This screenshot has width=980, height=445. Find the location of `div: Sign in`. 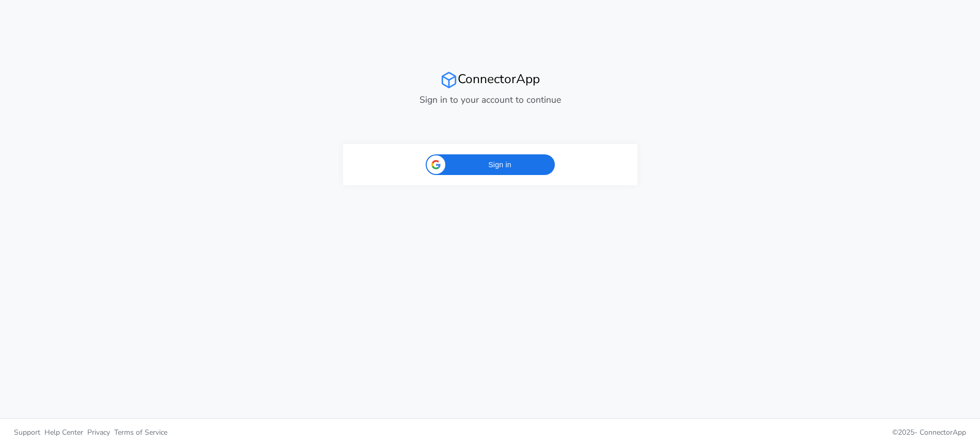

div: Sign in is located at coordinates (490, 165).